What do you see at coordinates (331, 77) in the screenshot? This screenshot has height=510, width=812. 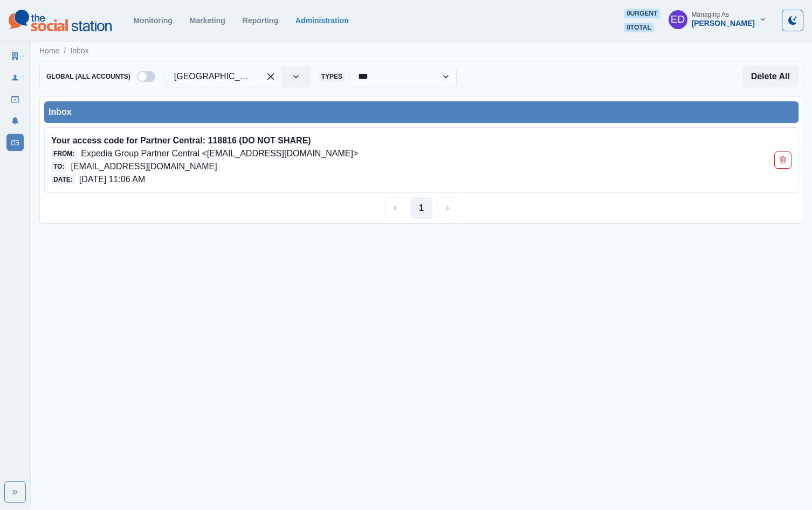 I see `span: Types` at bounding box center [331, 77].